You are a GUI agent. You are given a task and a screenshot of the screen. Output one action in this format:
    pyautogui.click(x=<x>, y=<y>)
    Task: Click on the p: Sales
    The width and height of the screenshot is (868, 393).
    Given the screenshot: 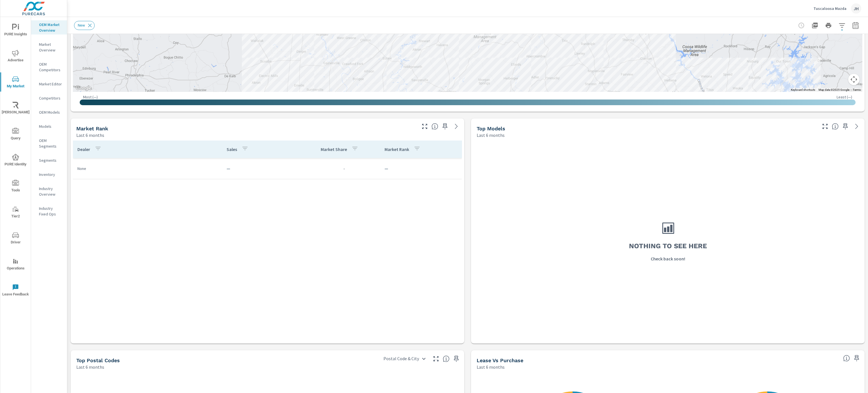 What is the action you would take?
    pyautogui.click(x=231, y=149)
    